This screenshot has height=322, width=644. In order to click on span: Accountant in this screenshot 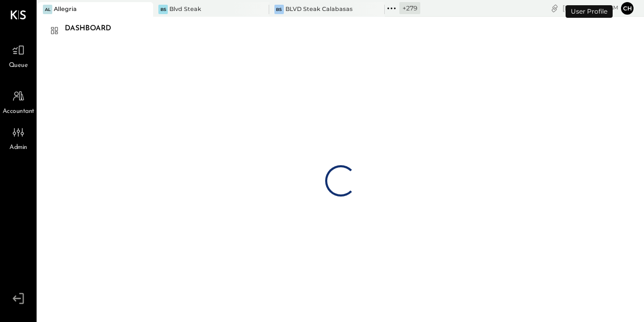, I will do `click(18, 112)`.